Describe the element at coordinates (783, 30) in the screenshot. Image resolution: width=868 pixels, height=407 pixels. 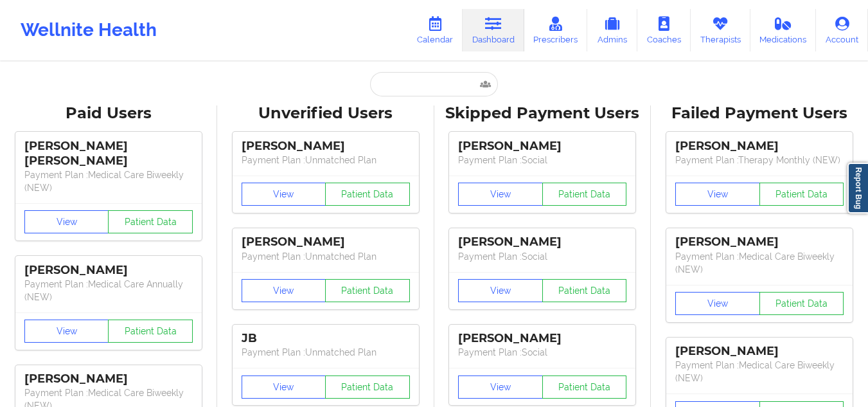
I see `a: Medications` at that location.